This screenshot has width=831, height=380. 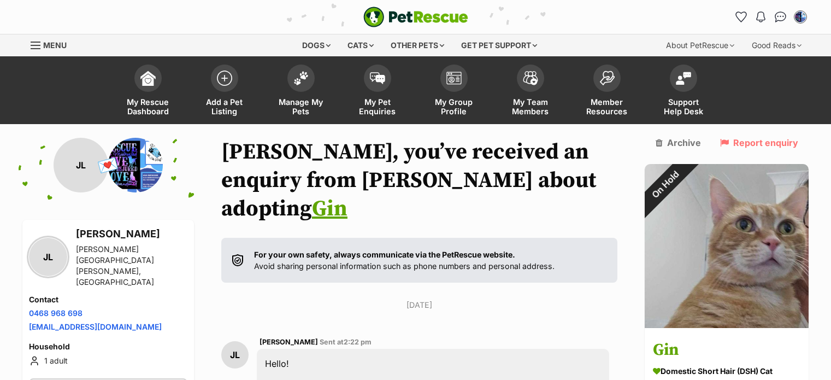 I want to click on a: Report enquiry, so click(x=759, y=143).